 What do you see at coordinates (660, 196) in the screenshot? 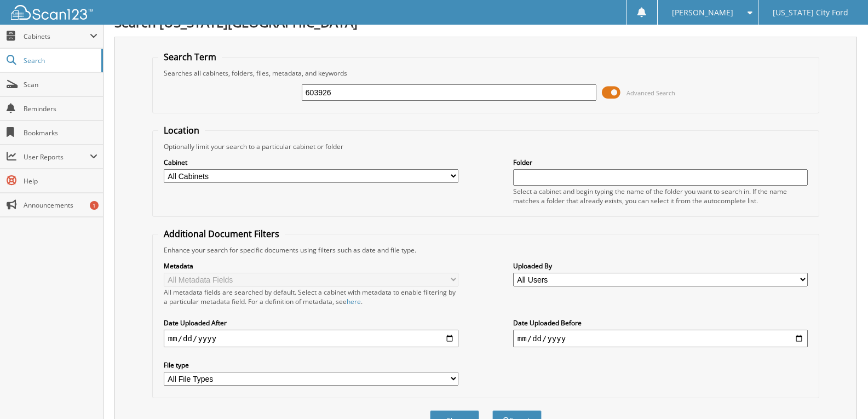
I see `div: Select a cabinet and begin typing the name of the folder you want to search in. If the name match...` at bounding box center [660, 196].